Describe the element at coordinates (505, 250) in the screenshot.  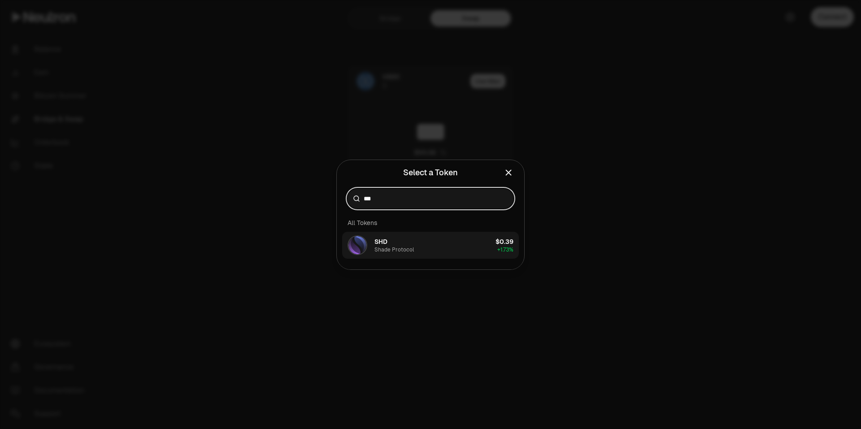
I see `span: + 1.73%` at that location.